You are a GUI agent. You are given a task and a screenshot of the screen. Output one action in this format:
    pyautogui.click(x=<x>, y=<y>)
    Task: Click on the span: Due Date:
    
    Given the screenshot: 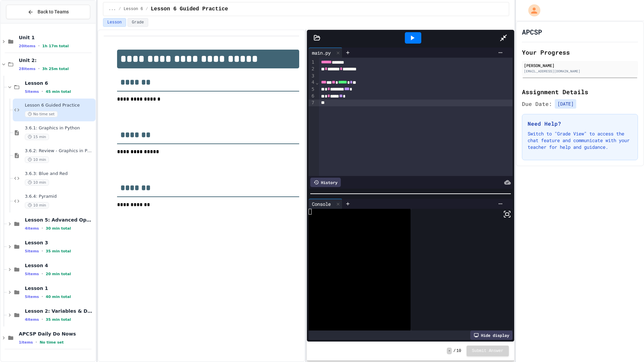 What is the action you would take?
    pyautogui.click(x=537, y=104)
    